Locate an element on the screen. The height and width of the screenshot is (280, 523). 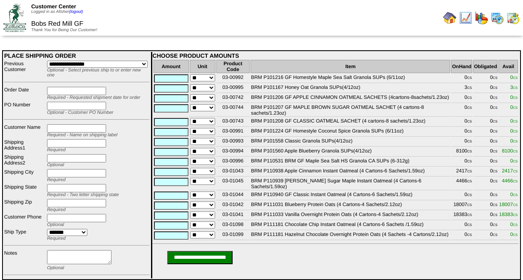
span: Thank You for Being Our Customer! is located at coordinates (64, 30).